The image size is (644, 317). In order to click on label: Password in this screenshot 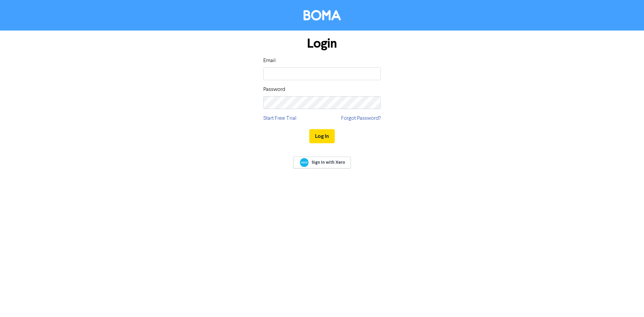, I will do `click(274, 89)`.